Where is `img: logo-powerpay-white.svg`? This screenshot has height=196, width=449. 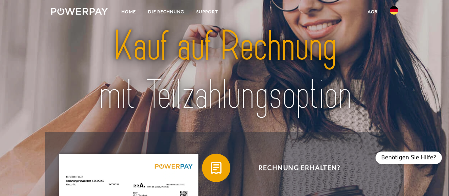
img: logo-powerpay-white.svg is located at coordinates (80, 11).